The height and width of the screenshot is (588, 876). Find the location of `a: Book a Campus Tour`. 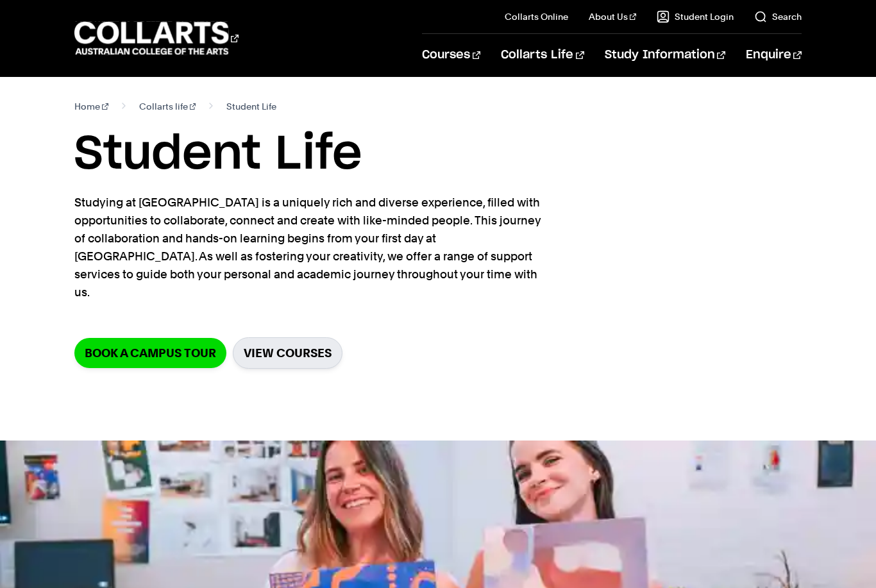

a: Book a Campus Tour is located at coordinates (150, 352).